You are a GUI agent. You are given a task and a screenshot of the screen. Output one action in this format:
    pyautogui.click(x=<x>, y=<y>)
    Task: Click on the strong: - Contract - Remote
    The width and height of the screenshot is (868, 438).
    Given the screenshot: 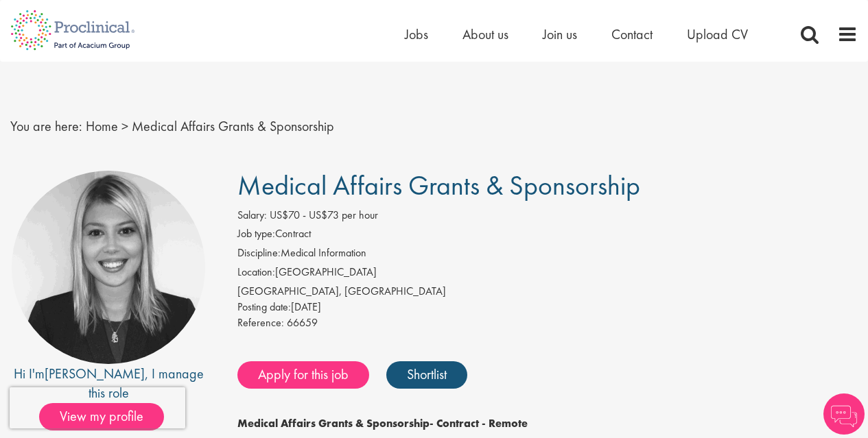 What is the action you would take?
    pyautogui.click(x=478, y=423)
    